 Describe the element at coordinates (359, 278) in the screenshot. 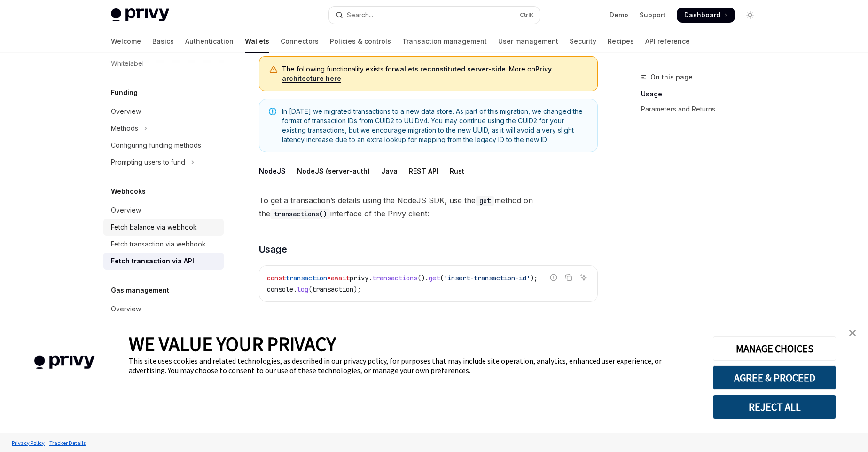

I see `span: privy` at that location.